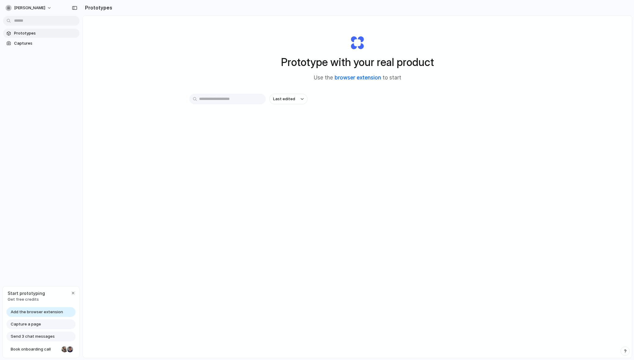  Describe the element at coordinates (41, 33) in the screenshot. I see `a: Prototypes` at that location.